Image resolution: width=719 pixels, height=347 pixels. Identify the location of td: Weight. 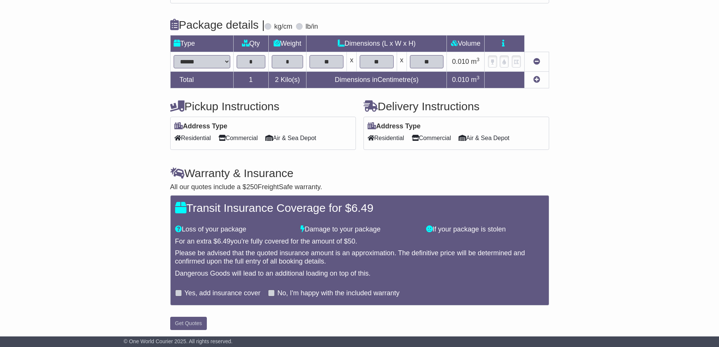
(287, 43).